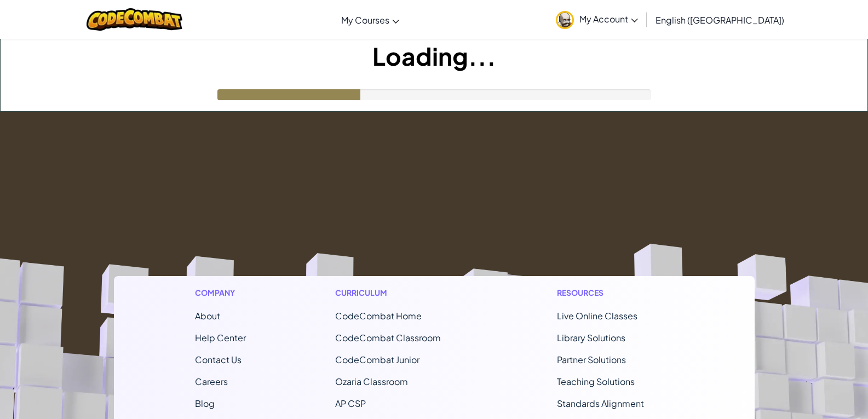 This screenshot has width=868, height=419. I want to click on a: My Account, so click(597, 19).